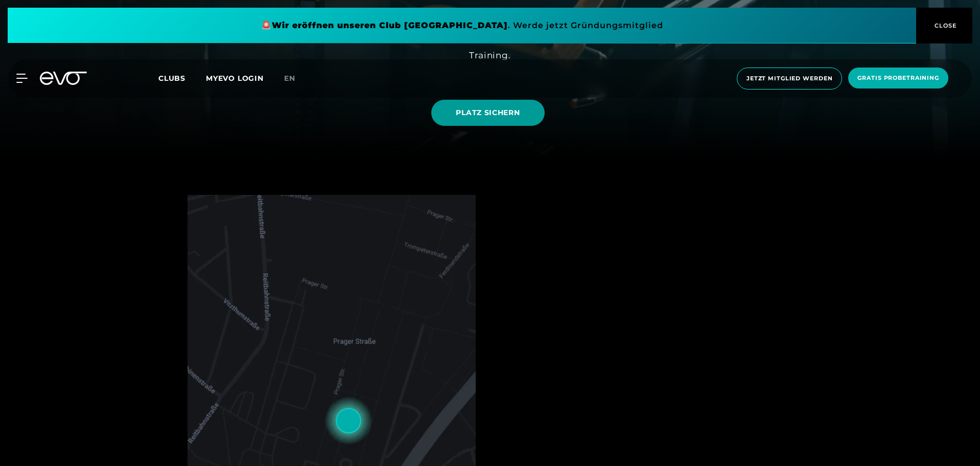 This screenshot has width=980, height=466. I want to click on a: PLATZ SICHERN, so click(487, 112).